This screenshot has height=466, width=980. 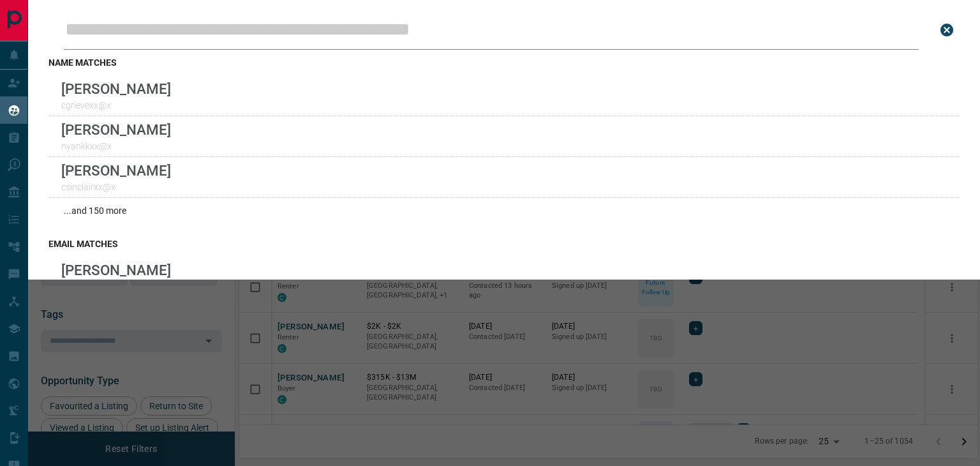 What do you see at coordinates (116, 106) in the screenshot?
I see `p: cgrievexx@x` at bounding box center [116, 106].